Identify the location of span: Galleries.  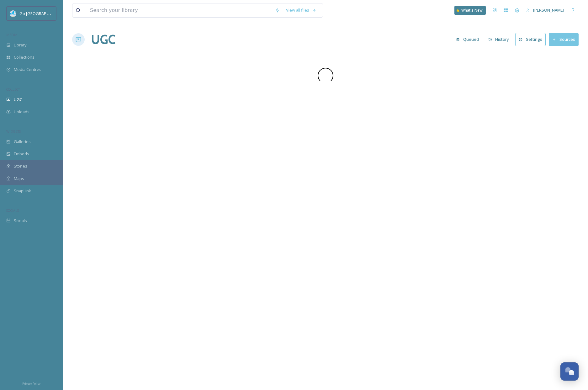
(22, 141).